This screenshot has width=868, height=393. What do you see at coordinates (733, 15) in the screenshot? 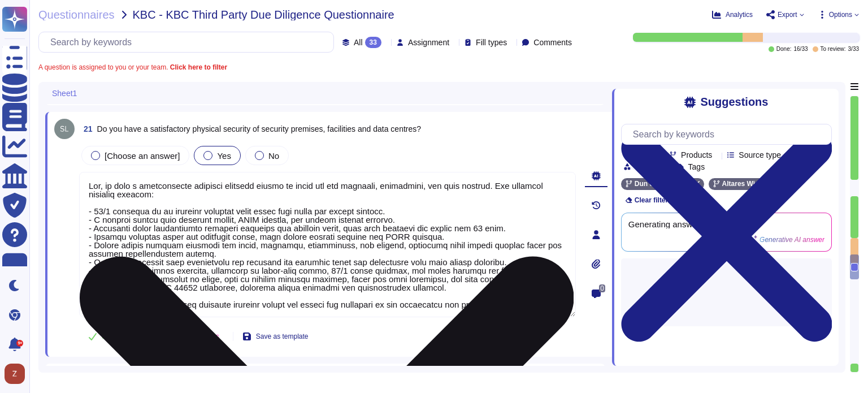
I see `button: Analytics` at bounding box center [733, 15].